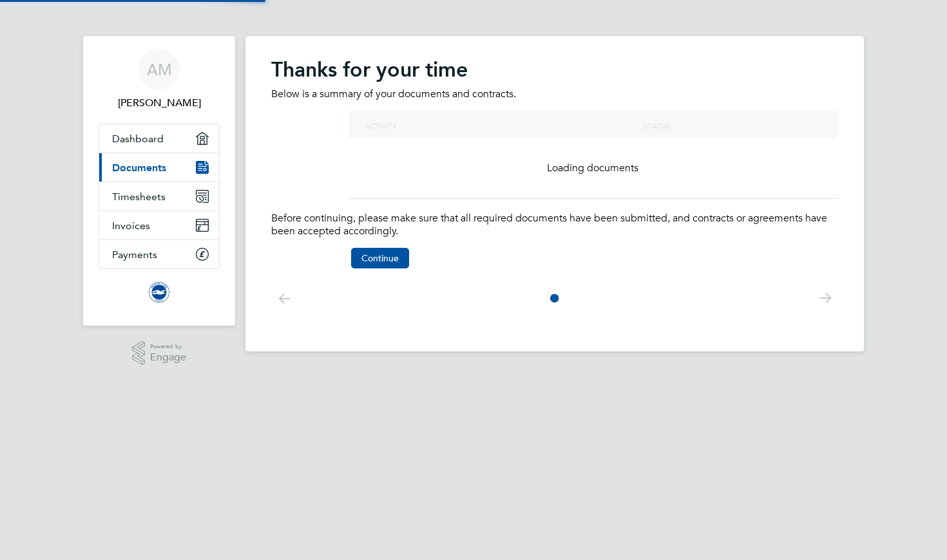 This screenshot has height=560, width=947. I want to click on span: Powered by, so click(168, 347).